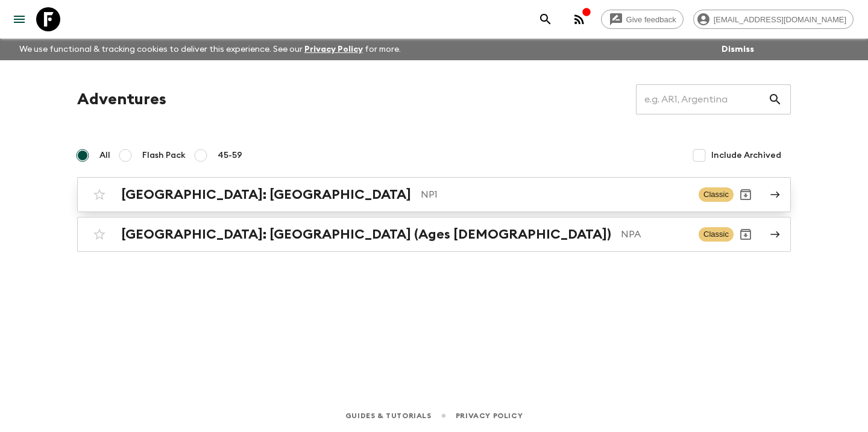 The width and height of the screenshot is (868, 432). I want to click on input: e.g. AR1, Argentina, so click(701, 99).